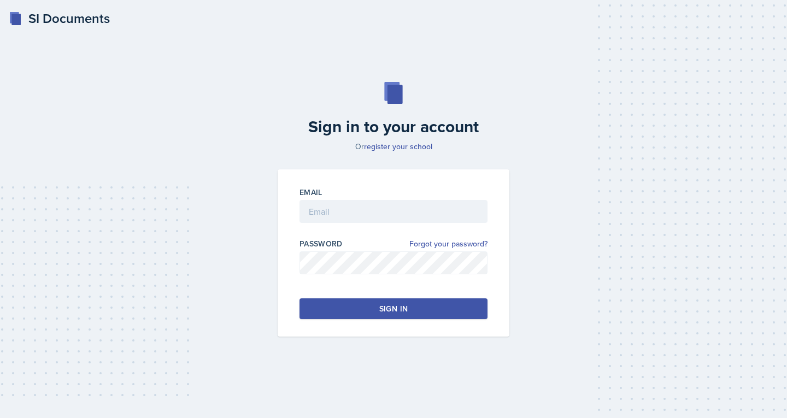 The width and height of the screenshot is (787, 418). Describe the element at coordinates (393, 309) in the screenshot. I see `div: Sign in` at that location.